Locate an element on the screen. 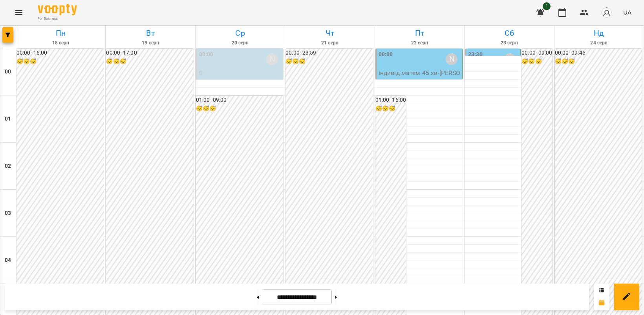 This screenshot has width=644, height=315. button: UA is located at coordinates (627, 12).